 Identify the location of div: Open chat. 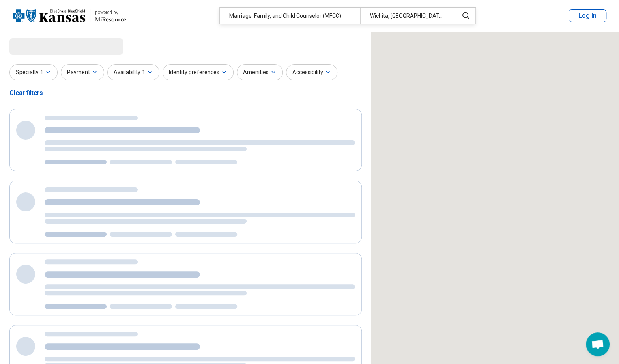
(598, 344).